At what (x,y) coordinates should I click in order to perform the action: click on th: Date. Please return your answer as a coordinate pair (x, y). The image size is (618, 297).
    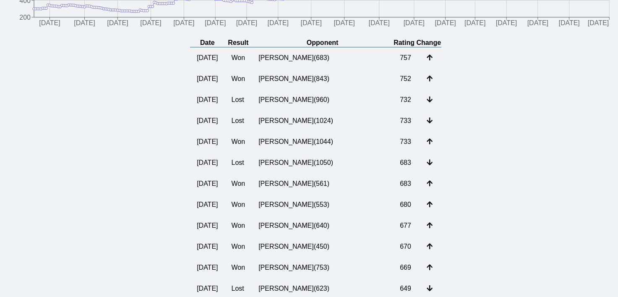
    Looking at the image, I should click on (207, 43).